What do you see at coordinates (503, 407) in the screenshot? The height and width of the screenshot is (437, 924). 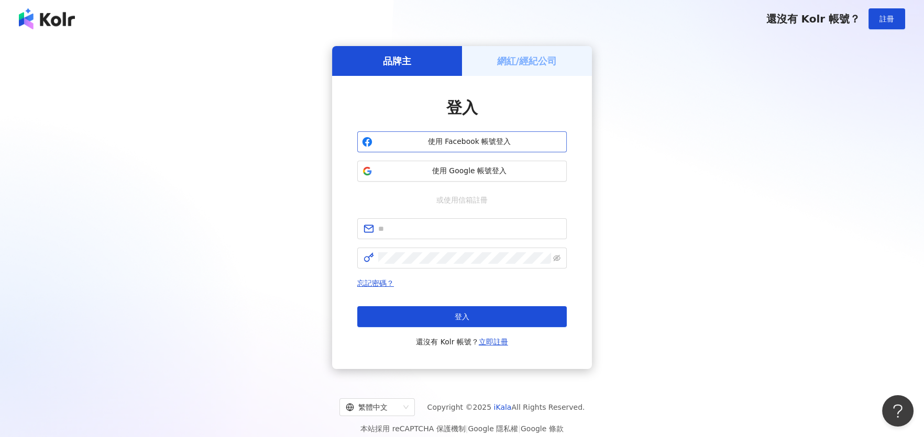 I see `a: iKala` at bounding box center [503, 407].